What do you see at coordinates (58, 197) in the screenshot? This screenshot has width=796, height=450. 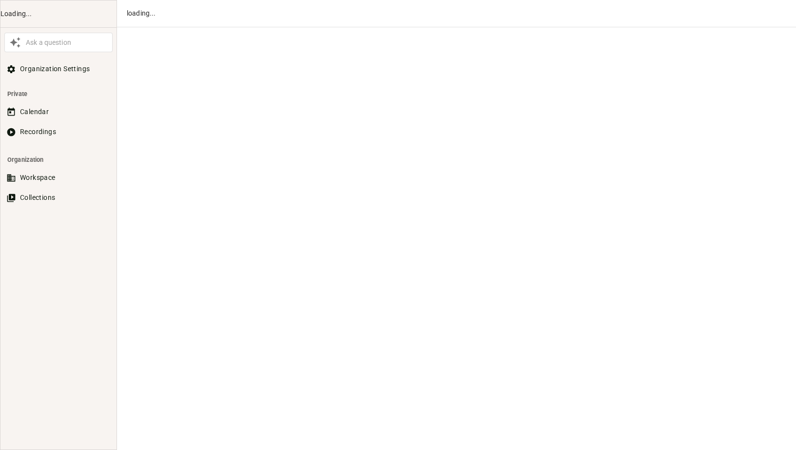 I see `button: Collections` at bounding box center [58, 197].